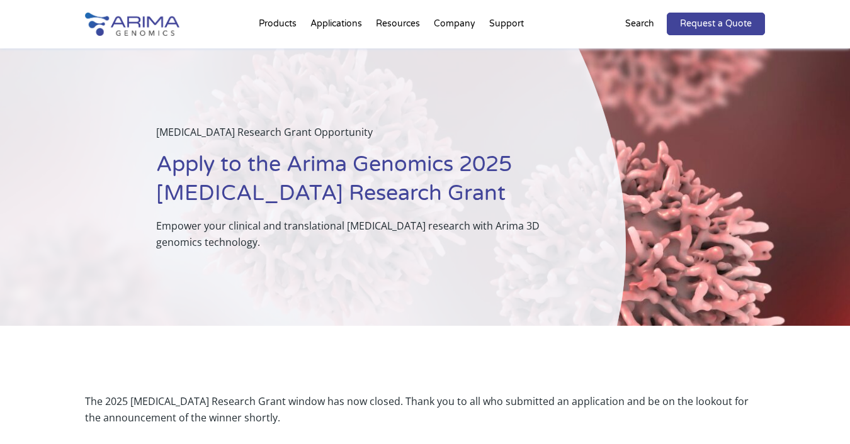 The width and height of the screenshot is (850, 444). What do you see at coordinates (715, 24) in the screenshot?
I see `a: Request a Quote` at bounding box center [715, 24].